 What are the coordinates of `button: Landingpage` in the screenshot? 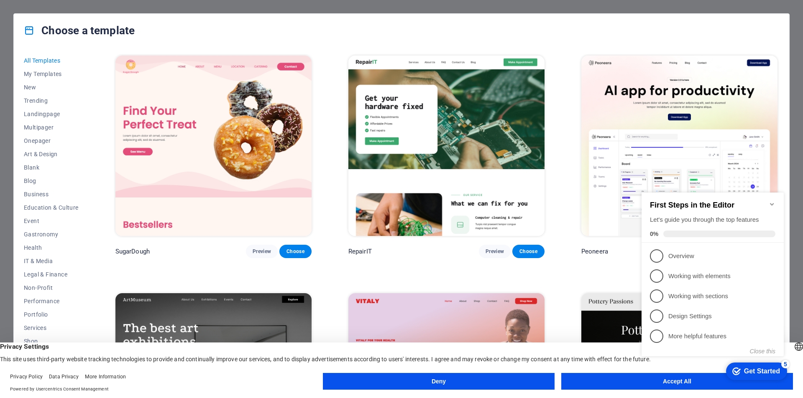 It's located at (51, 114).